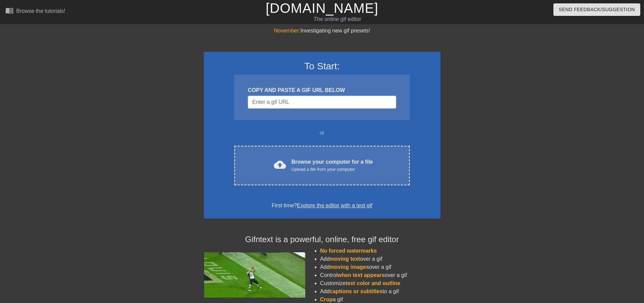  I want to click on input: Username, so click(322, 102).